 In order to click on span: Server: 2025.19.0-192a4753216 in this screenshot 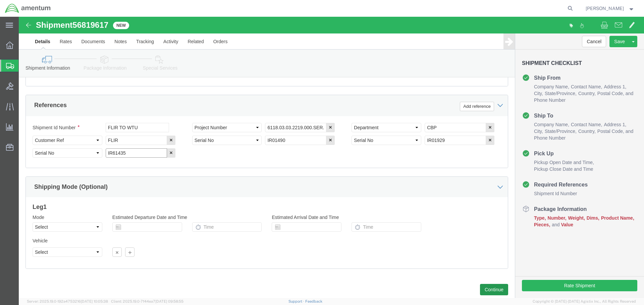, I will do `click(67, 301)`.